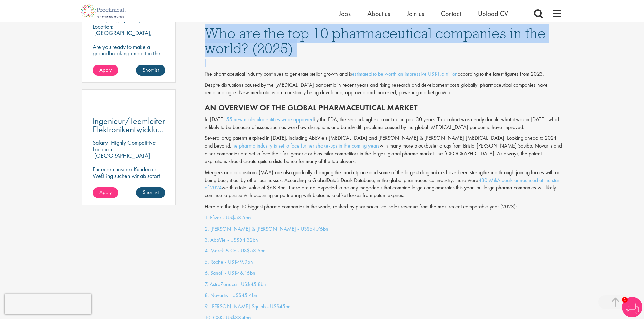 The image size is (644, 319). I want to click on a: Jobs, so click(345, 13).